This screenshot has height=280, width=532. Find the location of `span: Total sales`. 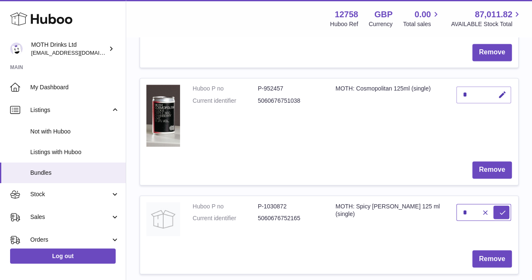

span: Total sales is located at coordinates (422, 24).